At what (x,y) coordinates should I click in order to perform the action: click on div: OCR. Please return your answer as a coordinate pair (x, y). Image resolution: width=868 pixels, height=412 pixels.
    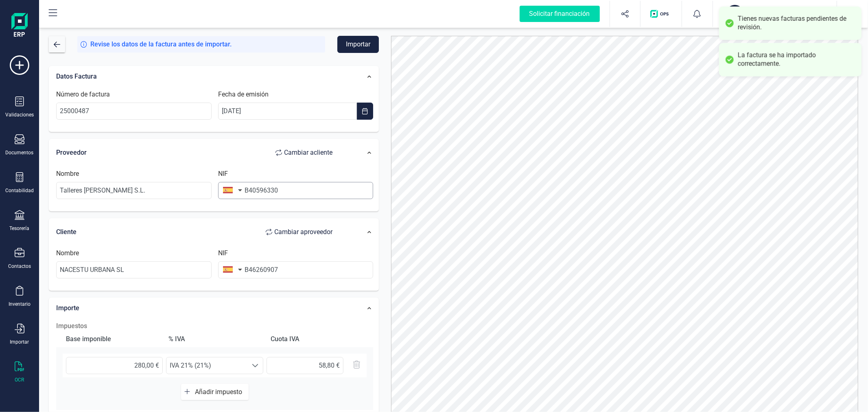
    Looking at the image, I should click on (19, 380).